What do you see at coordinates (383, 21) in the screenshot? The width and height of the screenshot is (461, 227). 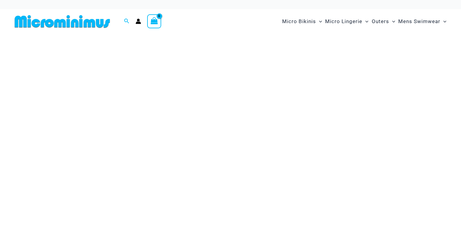 I see `a: OutersMenu ToggleMenu Toggle` at bounding box center [383, 21].